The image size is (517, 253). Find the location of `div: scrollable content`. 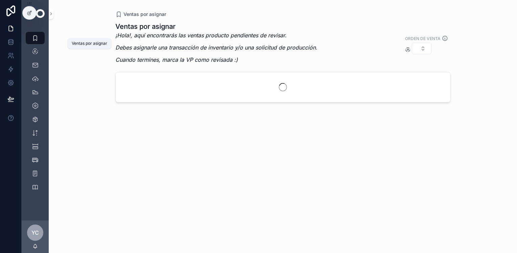

div: scrollable content is located at coordinates (35, 114).